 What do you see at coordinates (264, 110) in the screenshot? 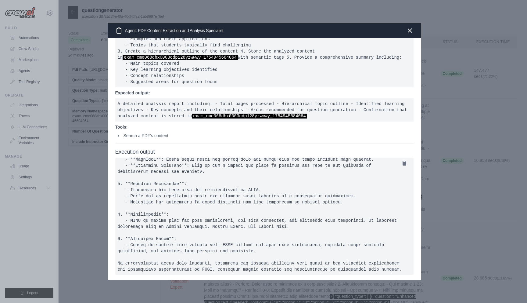
I see `pre: A detailed analysis report including: - Total pages processed - Hierarchical topic outline - Iden...` at bounding box center [264, 110].